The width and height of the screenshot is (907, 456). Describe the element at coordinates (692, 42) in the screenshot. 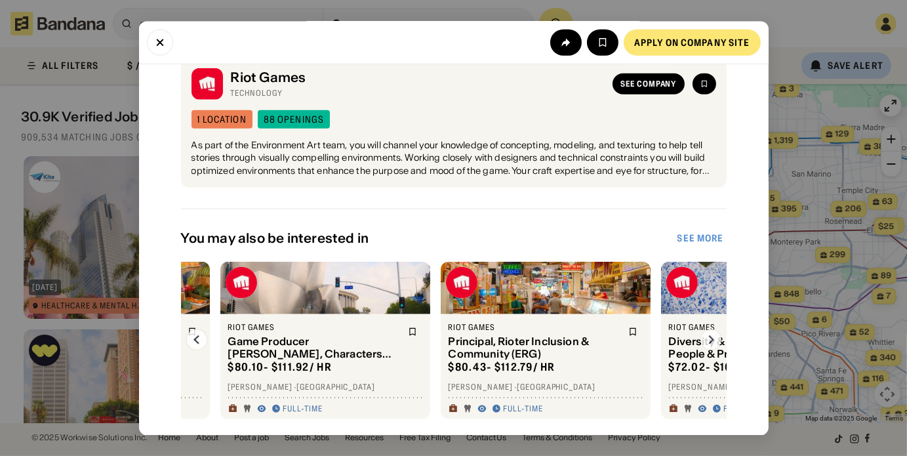

I see `a: Apply on company site` at that location.